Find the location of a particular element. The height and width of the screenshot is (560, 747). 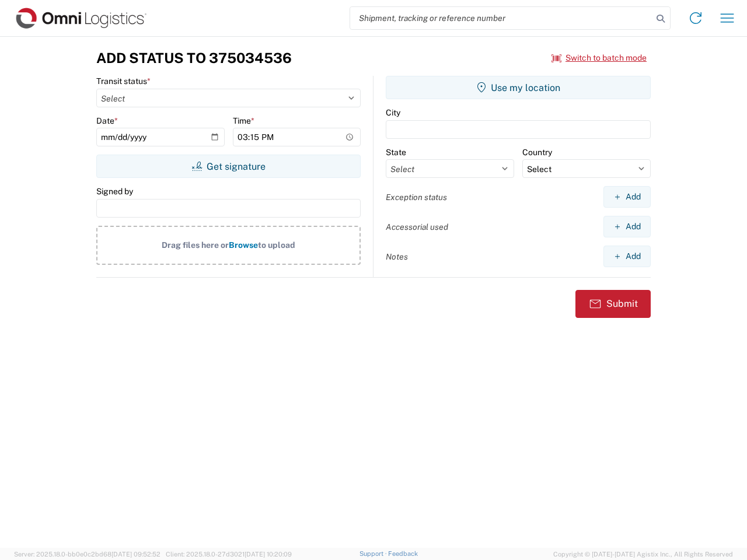

a: Feedback is located at coordinates (402, 553).